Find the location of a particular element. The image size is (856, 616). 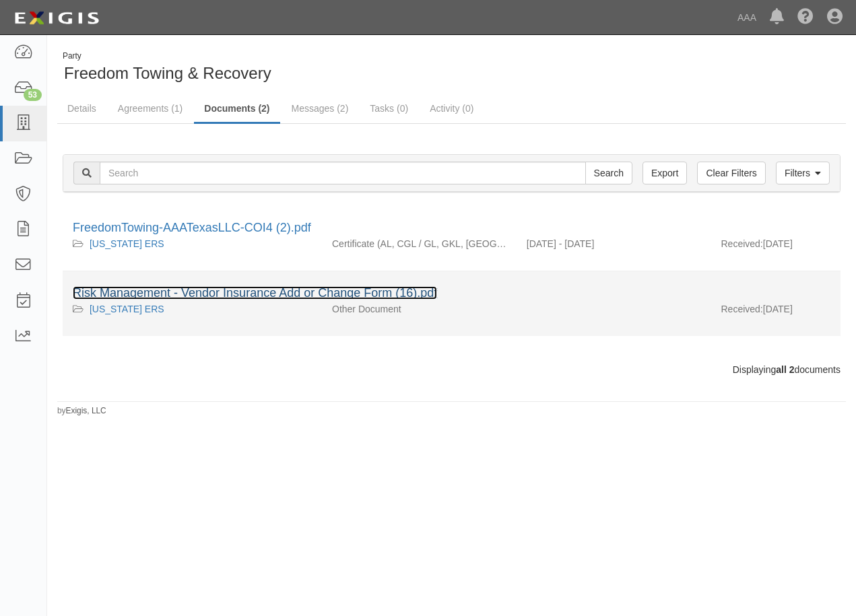

div: Party is located at coordinates (167, 56).